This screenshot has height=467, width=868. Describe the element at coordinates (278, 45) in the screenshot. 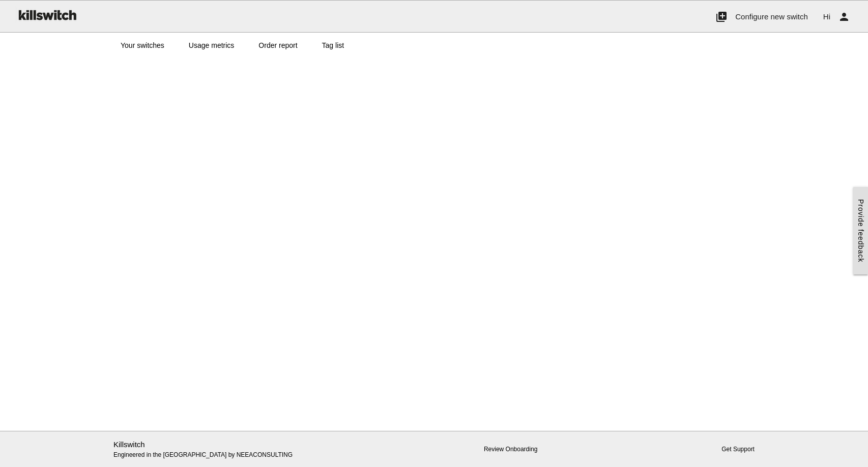

I see `a: Order report` at that location.